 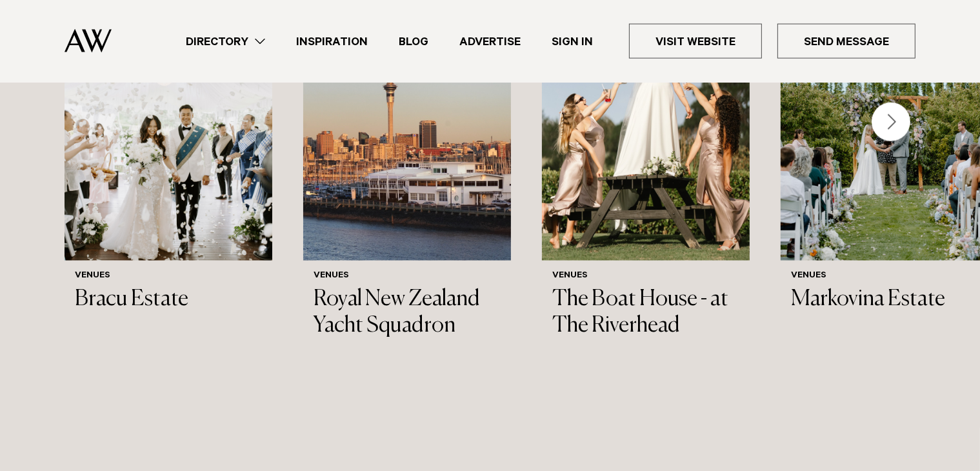 What do you see at coordinates (490, 41) in the screenshot?
I see `a: Advertise` at bounding box center [490, 41].